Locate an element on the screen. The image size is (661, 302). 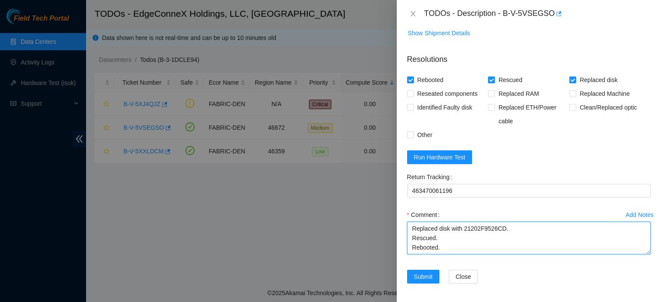
div: TODOs - Description - B-V-5VSEGSO is located at coordinates (537, 14).